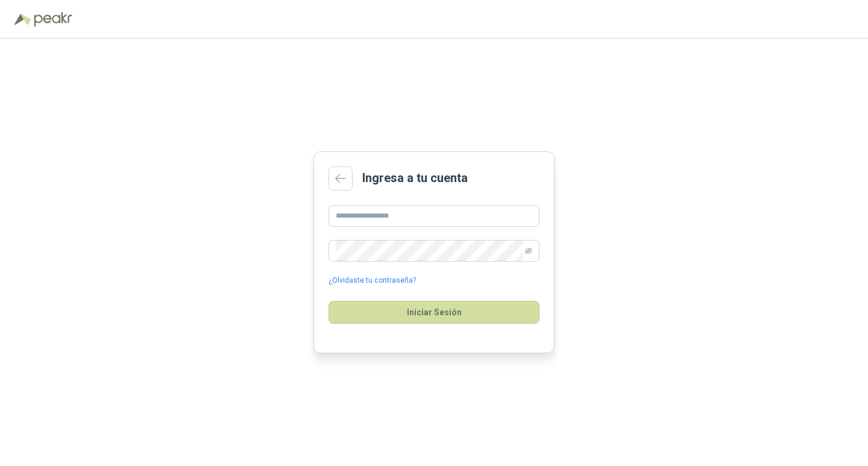 The image size is (868, 466). Describe the element at coordinates (23, 19) in the screenshot. I see `img: Logo` at that location.